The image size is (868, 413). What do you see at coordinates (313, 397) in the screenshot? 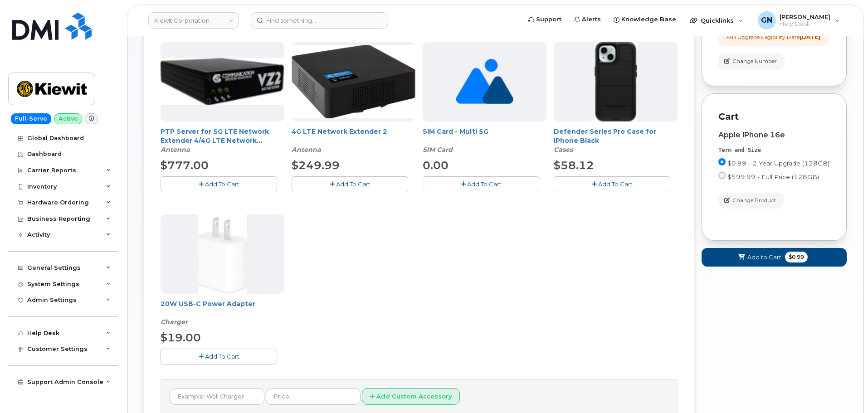
I see `input: Price` at bounding box center [313, 397].